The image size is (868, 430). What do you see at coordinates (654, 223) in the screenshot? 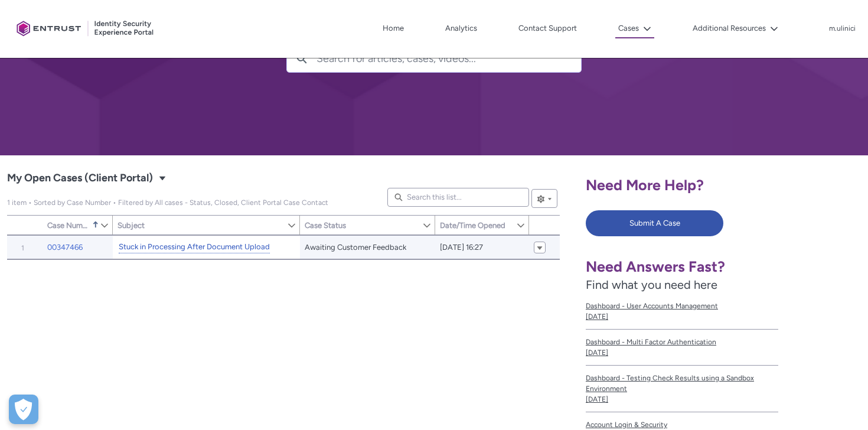
I see `button: Submit A Case` at bounding box center [654, 223].